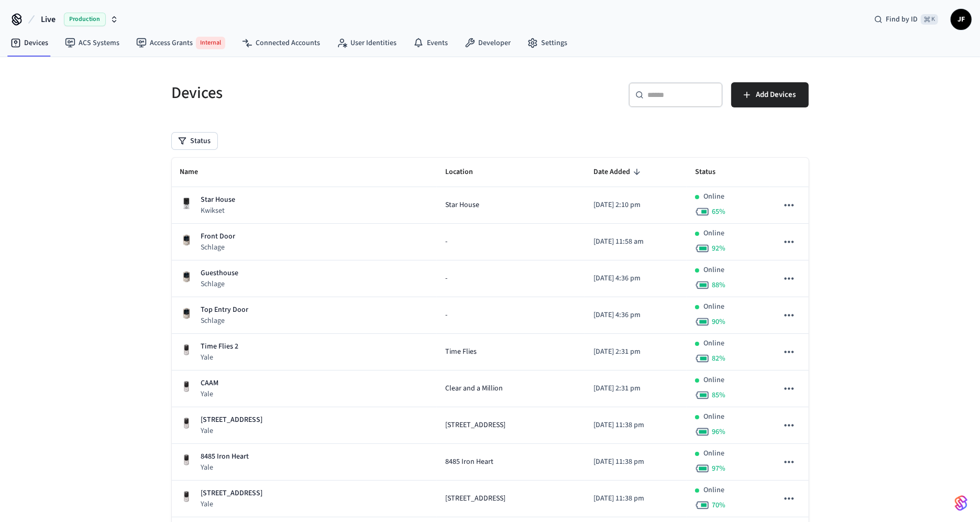  Describe the element at coordinates (902, 19) in the screenshot. I see `span: Find by ID` at that location.